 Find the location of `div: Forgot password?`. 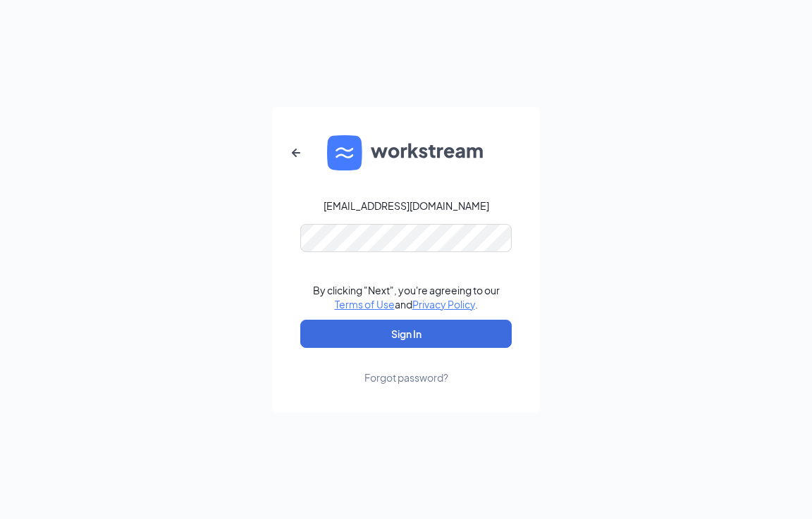

div: Forgot password? is located at coordinates (406, 378).